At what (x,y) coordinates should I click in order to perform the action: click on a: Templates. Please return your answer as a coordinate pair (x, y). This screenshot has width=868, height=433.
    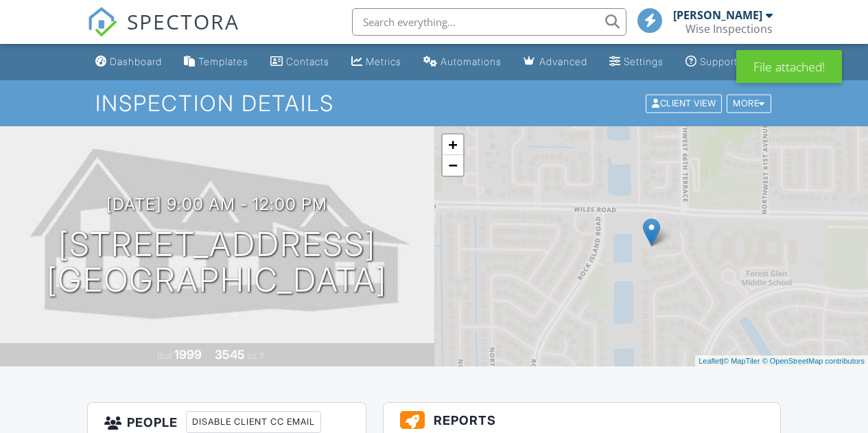
    Looking at the image, I should click on (216, 62).